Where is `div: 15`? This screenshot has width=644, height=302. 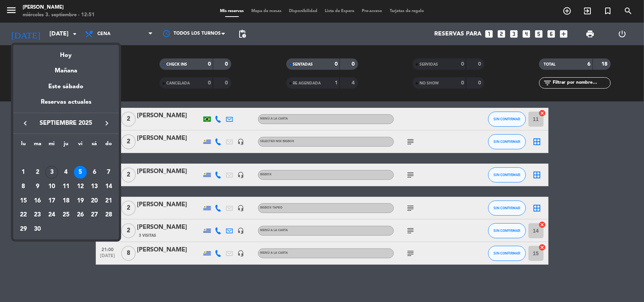 div: 15 is located at coordinates (23, 201).